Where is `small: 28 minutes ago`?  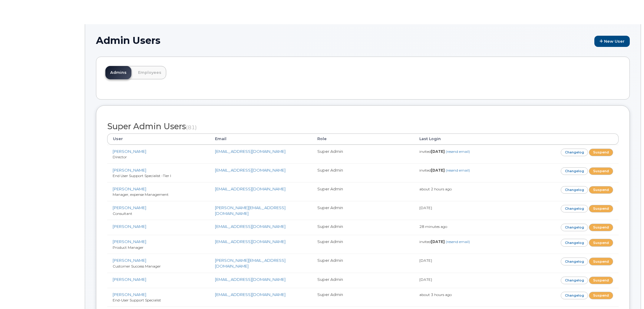 small: 28 minutes ago is located at coordinates (434, 226).